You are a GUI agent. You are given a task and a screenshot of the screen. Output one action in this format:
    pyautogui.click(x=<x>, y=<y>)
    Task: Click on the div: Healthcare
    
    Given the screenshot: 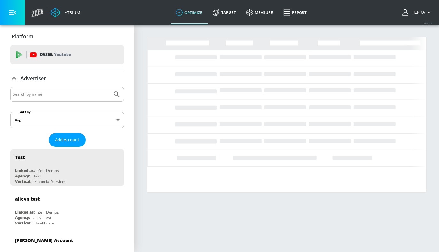 What is the action you would take?
    pyautogui.click(x=44, y=223)
    